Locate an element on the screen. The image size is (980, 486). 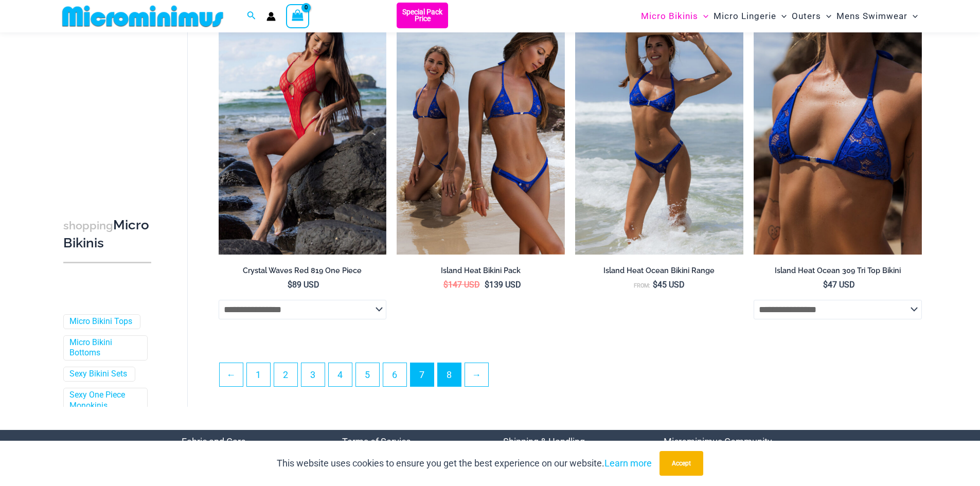
a: Micro LingerieMenu ToggleMenu Toggle is located at coordinates (750, 16).